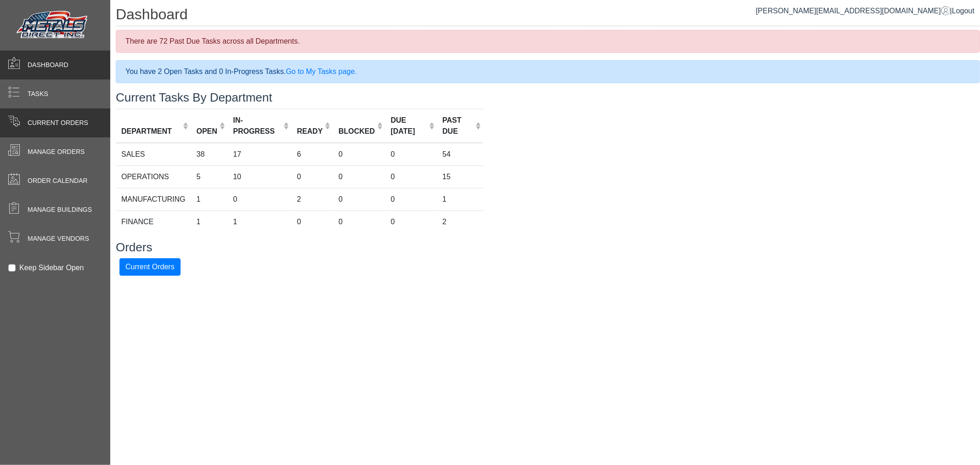 The height and width of the screenshot is (465, 980). I want to click on div: OPEN, so click(207, 131).